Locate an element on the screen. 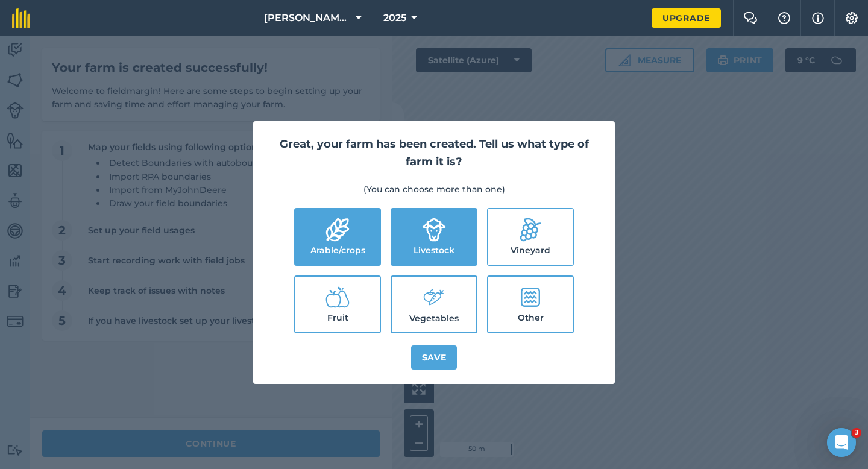  label: Other is located at coordinates (531, 304).